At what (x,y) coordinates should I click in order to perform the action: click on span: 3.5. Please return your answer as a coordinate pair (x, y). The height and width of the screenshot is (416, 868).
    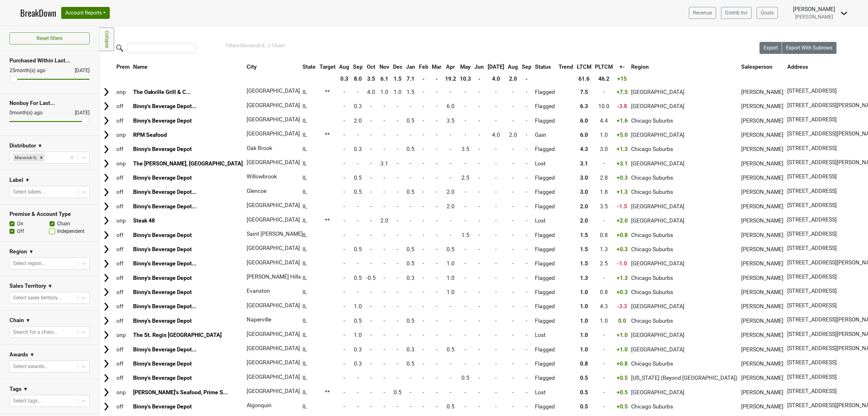
    Looking at the image, I should click on (451, 121).